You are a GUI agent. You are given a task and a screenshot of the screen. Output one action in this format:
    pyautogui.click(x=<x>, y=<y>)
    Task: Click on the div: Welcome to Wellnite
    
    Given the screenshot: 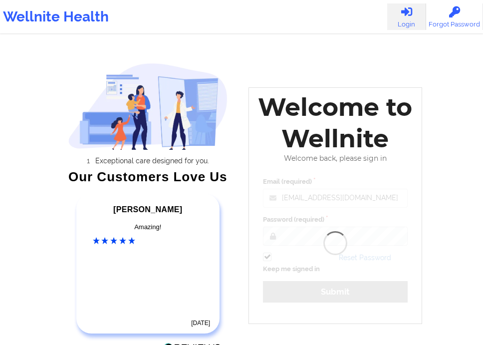 What is the action you would take?
    pyautogui.click(x=335, y=123)
    